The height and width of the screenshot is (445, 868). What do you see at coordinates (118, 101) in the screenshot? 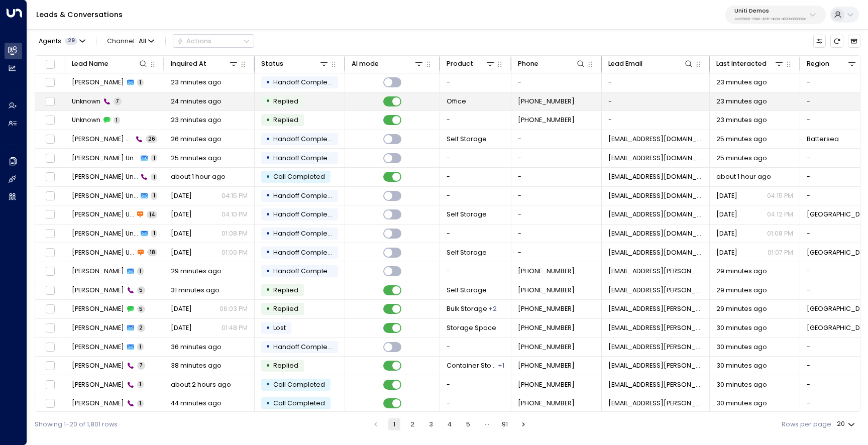
I see `span: 7` at bounding box center [118, 101].